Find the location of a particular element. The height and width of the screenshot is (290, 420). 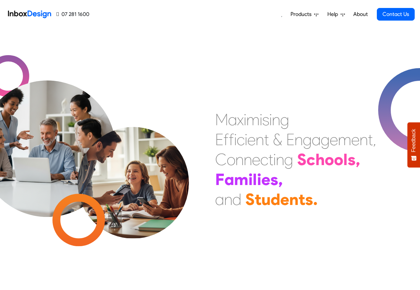

div: Maximising Efficient & Engagement, Connecting Schools, Families, and Students. is located at coordinates (295, 159).